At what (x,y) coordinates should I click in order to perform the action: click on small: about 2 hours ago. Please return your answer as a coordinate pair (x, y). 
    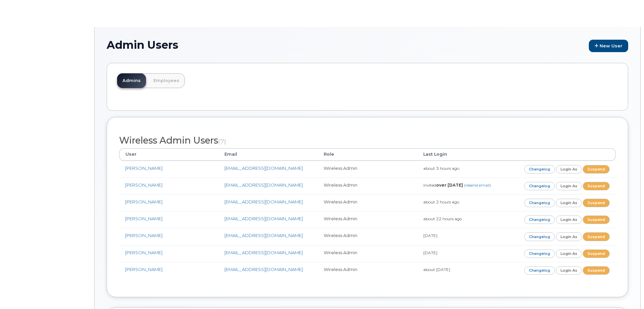
    Looking at the image, I should click on (441, 202).